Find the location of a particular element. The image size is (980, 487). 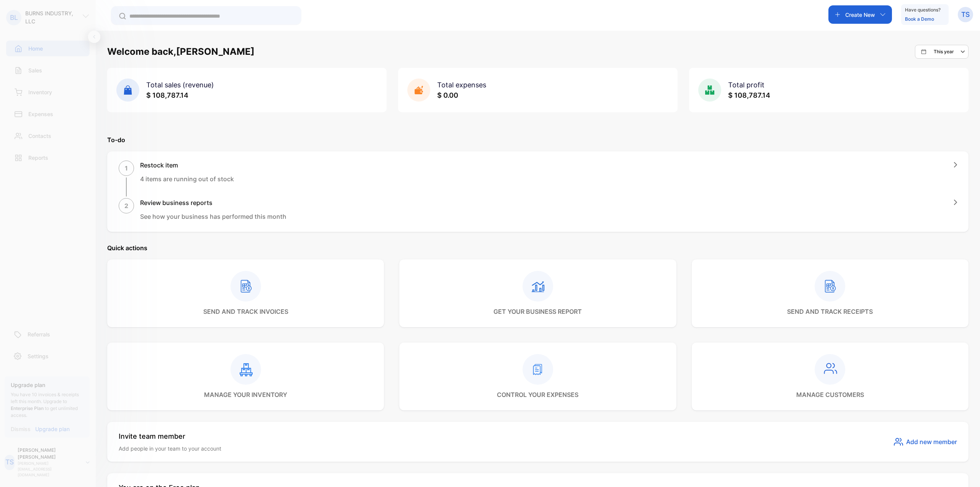

h1: Review business reports is located at coordinates (214, 203).